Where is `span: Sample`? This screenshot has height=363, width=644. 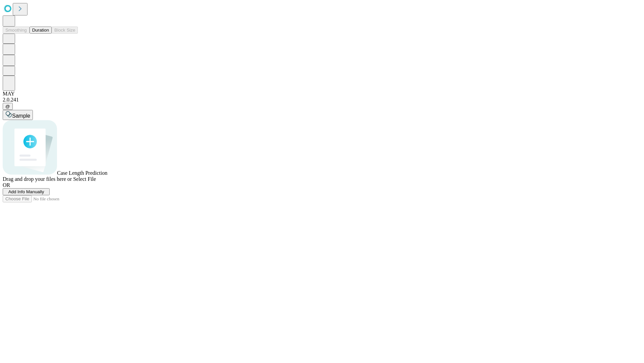 span: Sample is located at coordinates (21, 115).